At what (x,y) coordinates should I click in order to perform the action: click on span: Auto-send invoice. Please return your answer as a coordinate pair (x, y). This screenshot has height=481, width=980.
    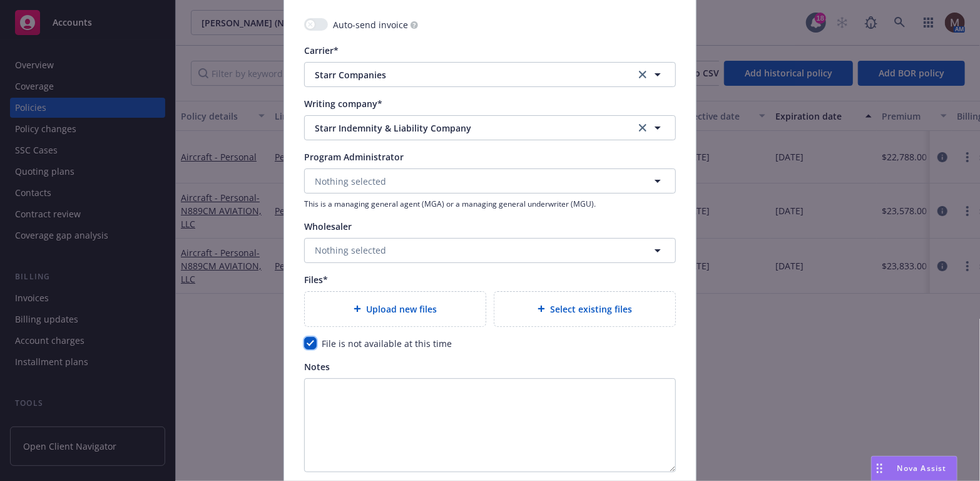
    Looking at the image, I should click on (370, 25).